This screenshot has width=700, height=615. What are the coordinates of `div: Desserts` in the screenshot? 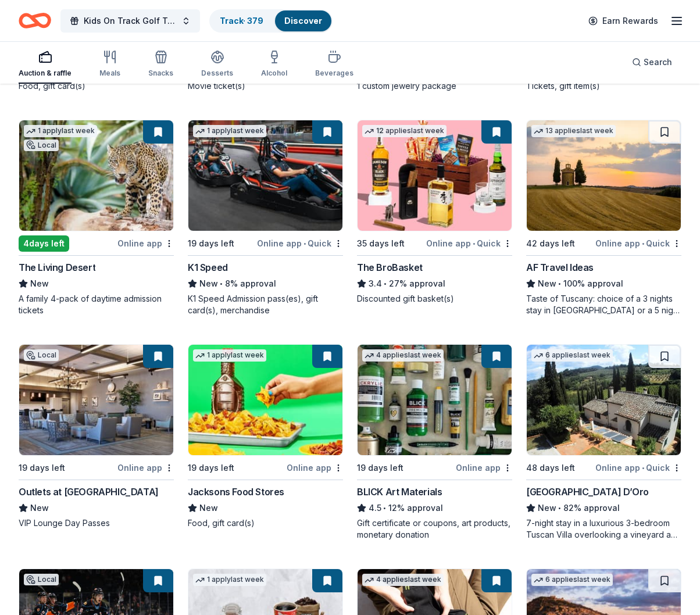 It's located at (217, 74).